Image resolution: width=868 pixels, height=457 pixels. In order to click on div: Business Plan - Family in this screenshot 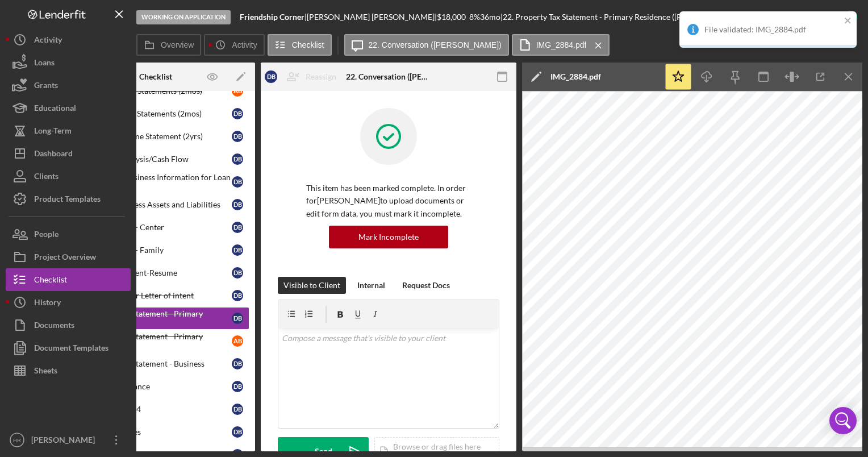, I will do `click(158, 250)`.